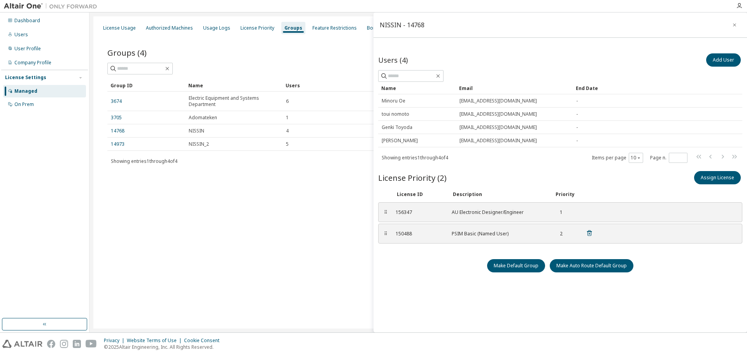  What do you see at coordinates (204, 340) in the screenshot?
I see `div: Cookie Consent` at bounding box center [204, 340].